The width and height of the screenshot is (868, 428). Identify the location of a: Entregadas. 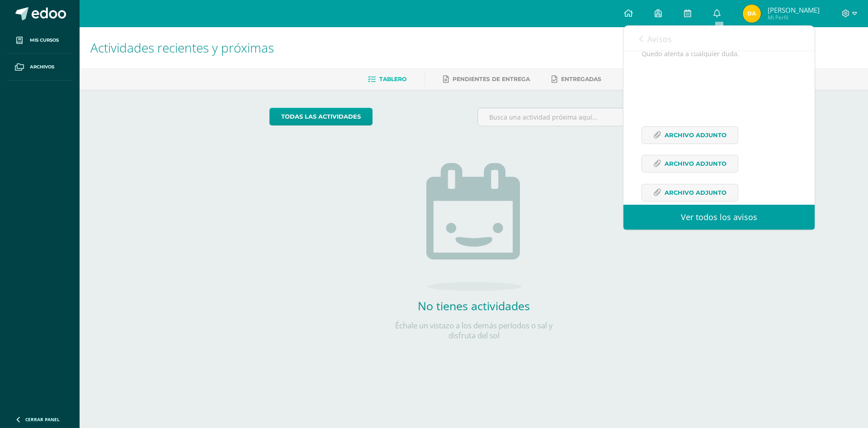
(577, 80).